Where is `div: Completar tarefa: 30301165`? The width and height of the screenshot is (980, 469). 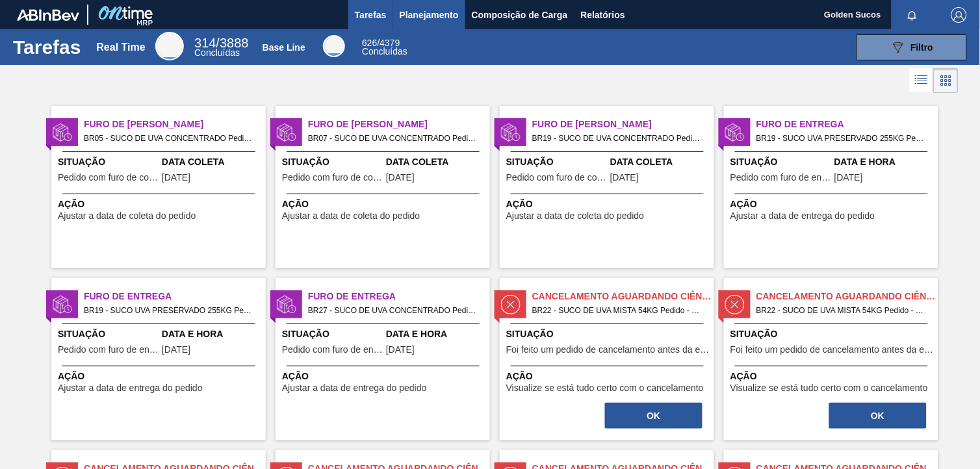 div: Completar tarefa: 30301165 is located at coordinates (878, 416).